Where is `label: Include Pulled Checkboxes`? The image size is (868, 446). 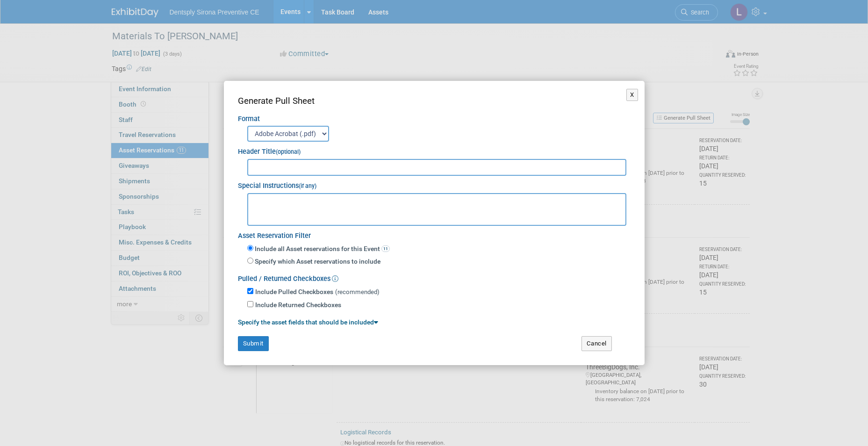 label: Include Pulled Checkboxes is located at coordinates (294, 292).